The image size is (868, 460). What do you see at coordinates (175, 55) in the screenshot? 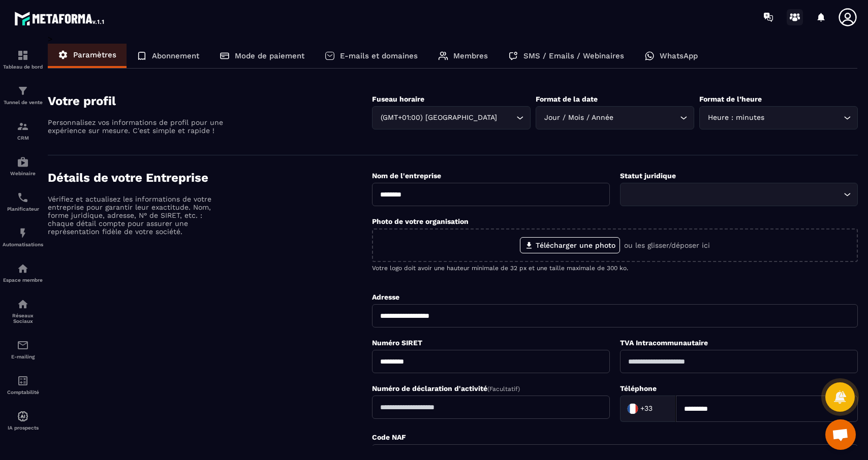
I see `p: Abonnement` at bounding box center [175, 55].